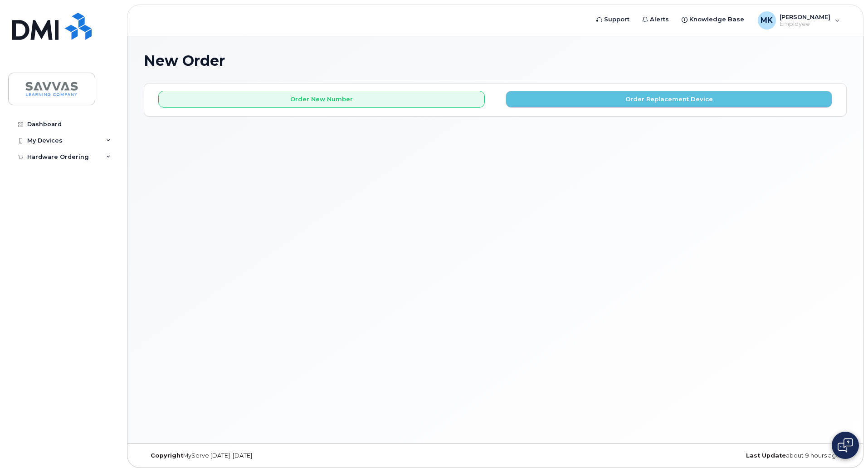 The width and height of the screenshot is (868, 468). I want to click on button: Order New Number, so click(322, 99).